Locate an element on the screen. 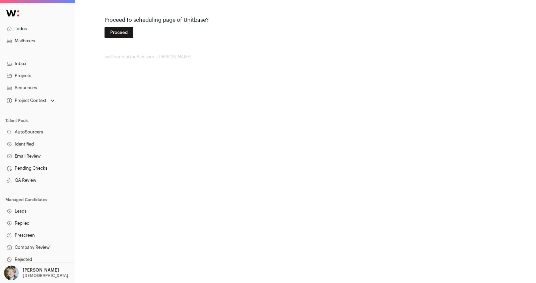 The width and height of the screenshot is (536, 283). div: Project Context is located at coordinates (26, 100).